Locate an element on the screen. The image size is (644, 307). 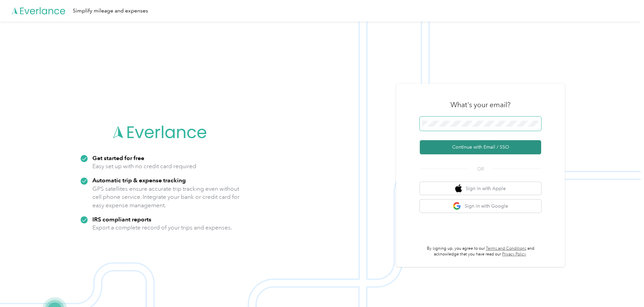
p: Export a complete record of your trips and expenses. is located at coordinates (162, 227).